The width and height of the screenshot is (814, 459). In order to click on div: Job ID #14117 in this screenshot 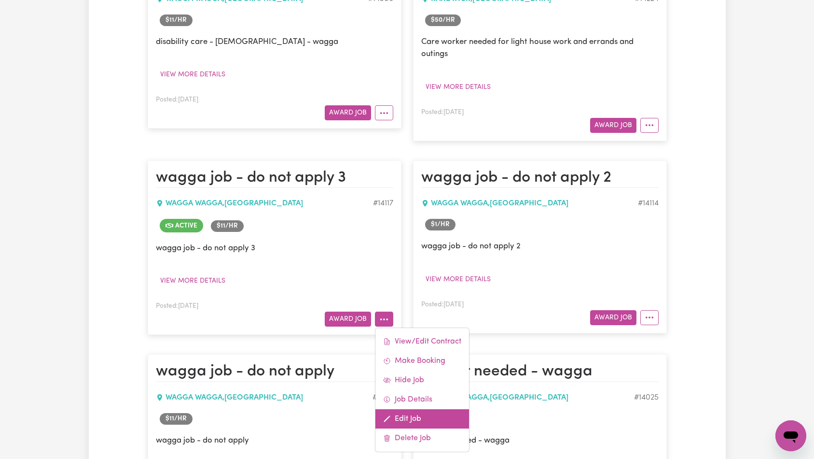, I will do `click(383, 203)`.